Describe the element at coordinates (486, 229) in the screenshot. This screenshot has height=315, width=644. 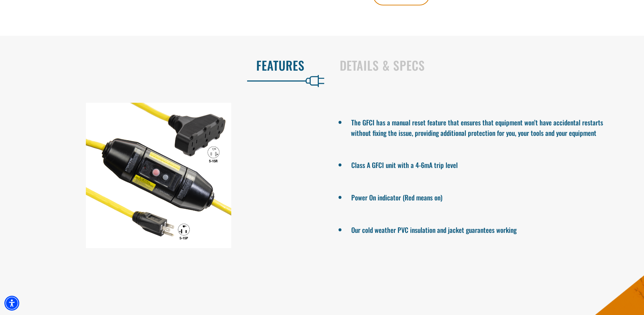
I see `li: Our cold weather PVC insulation and jacket guarantees working` at that location.